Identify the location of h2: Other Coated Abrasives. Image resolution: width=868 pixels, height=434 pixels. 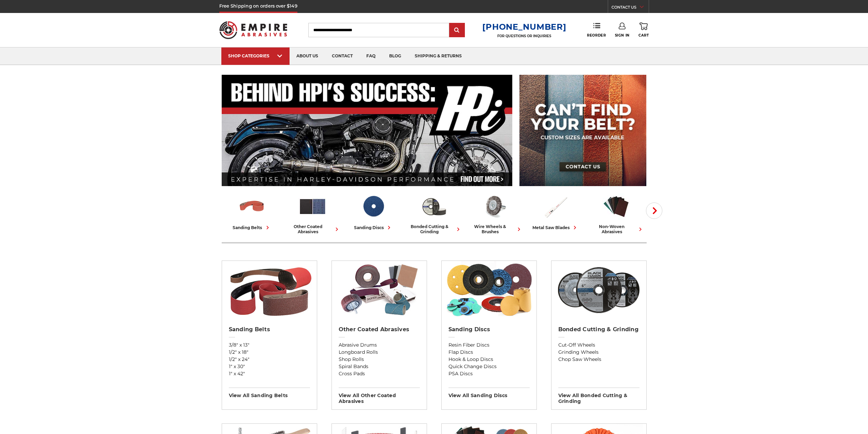
(379, 330).